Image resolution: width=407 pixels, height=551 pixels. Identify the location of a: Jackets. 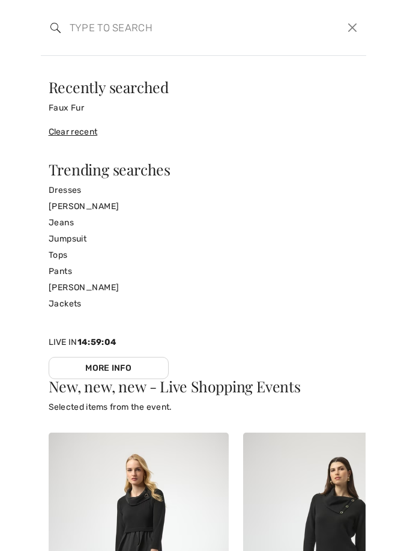
(204, 303).